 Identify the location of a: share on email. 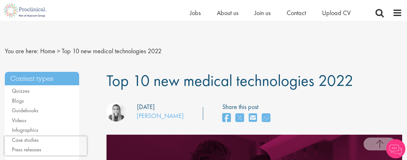
(253, 118).